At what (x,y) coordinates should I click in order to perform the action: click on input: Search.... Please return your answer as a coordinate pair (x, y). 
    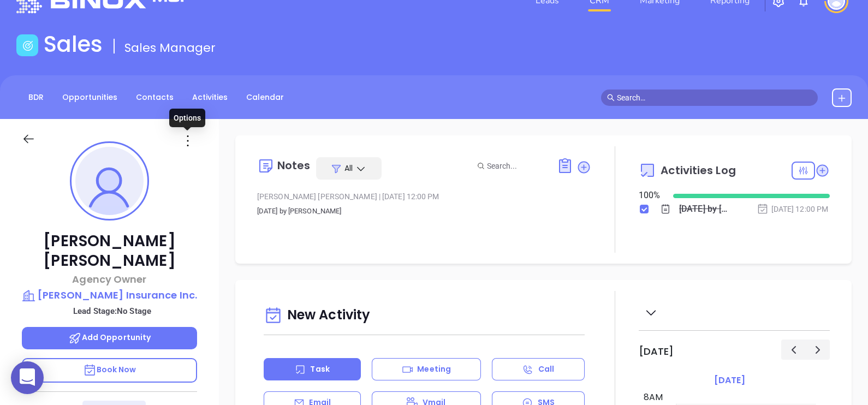
    Looking at the image, I should click on (516, 166).